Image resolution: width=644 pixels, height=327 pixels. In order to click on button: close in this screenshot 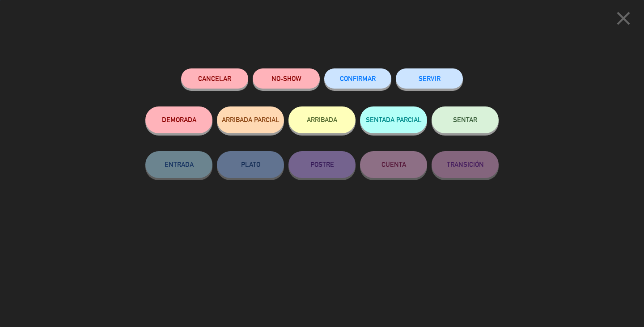, I will do `click(624, 20)`.